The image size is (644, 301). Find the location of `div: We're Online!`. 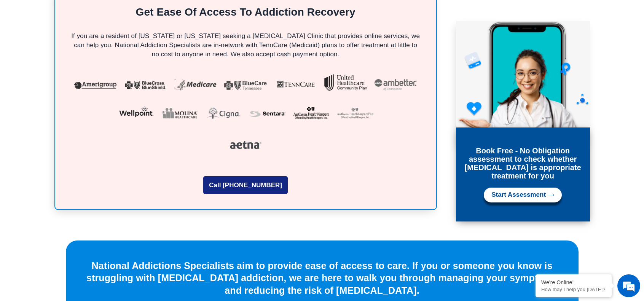

div: We're Online! is located at coordinates (574, 282).